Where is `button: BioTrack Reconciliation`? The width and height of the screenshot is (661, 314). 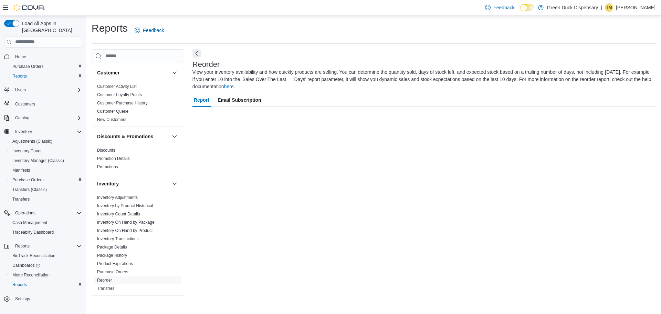
button: BioTrack Reconciliation is located at coordinates (46, 255).